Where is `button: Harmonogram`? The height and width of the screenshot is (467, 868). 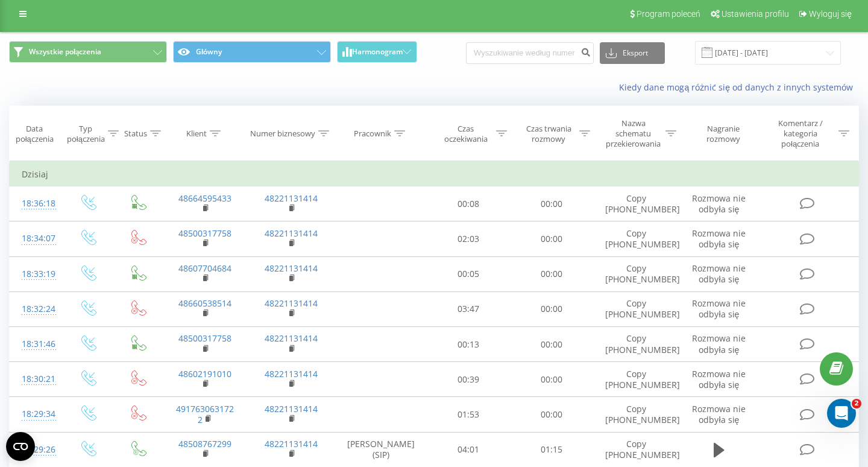 button: Harmonogram is located at coordinates (376, 52).